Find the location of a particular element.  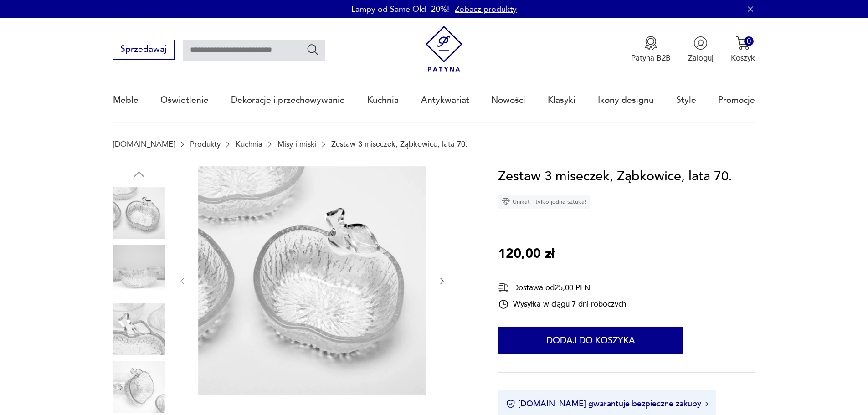

div: 0 is located at coordinates (749, 41).